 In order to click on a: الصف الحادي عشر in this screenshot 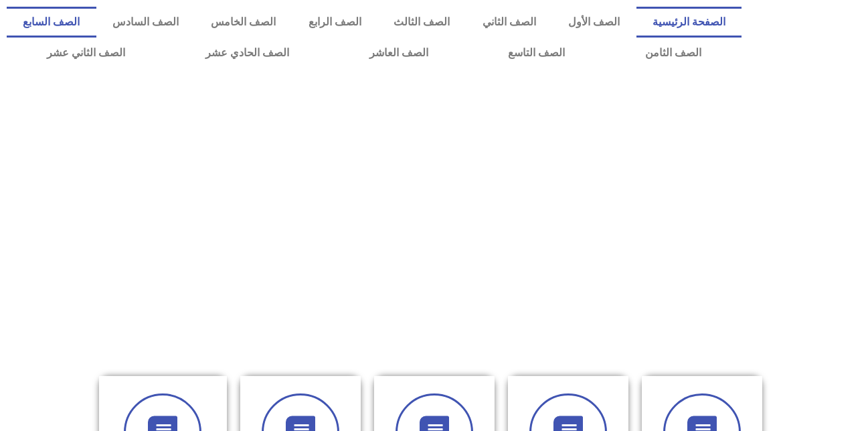, I will do `click(247, 53)`.